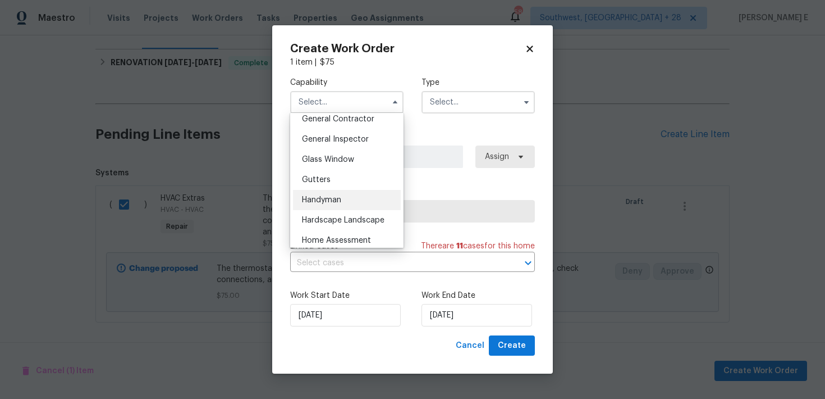 The image size is (825, 399). I want to click on button: Create, so click(512, 345).